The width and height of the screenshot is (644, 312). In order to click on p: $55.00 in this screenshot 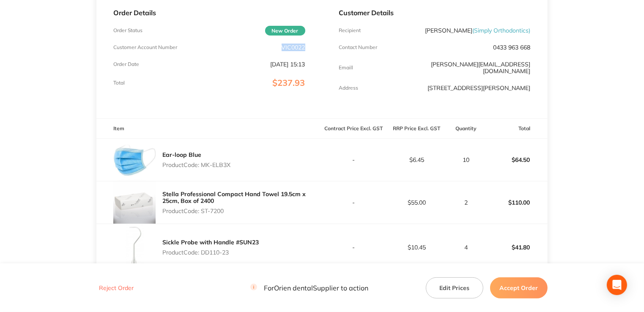, I will do `click(417, 203)`.